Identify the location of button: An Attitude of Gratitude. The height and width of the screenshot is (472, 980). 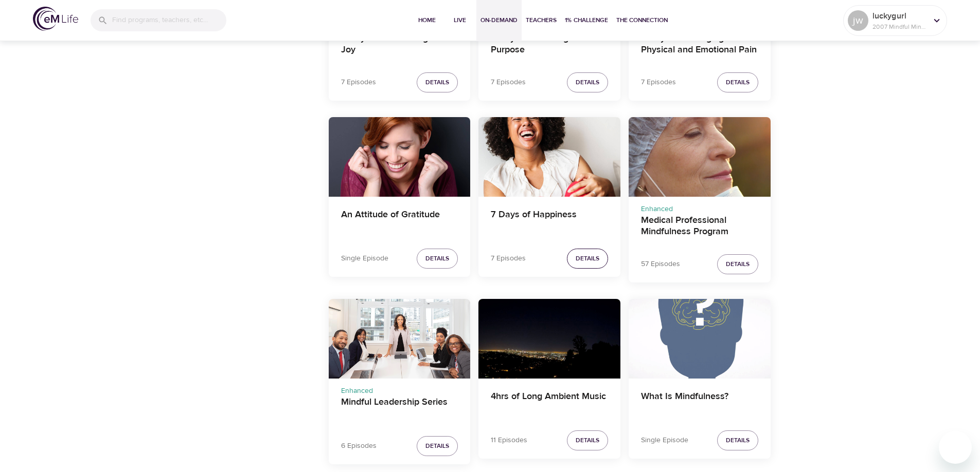
(400, 157).